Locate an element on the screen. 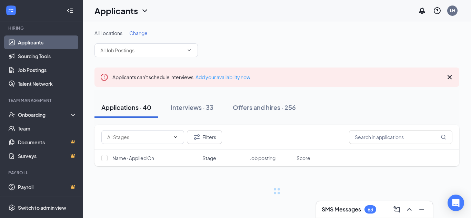  svg: Settings is located at coordinates (12, 208).